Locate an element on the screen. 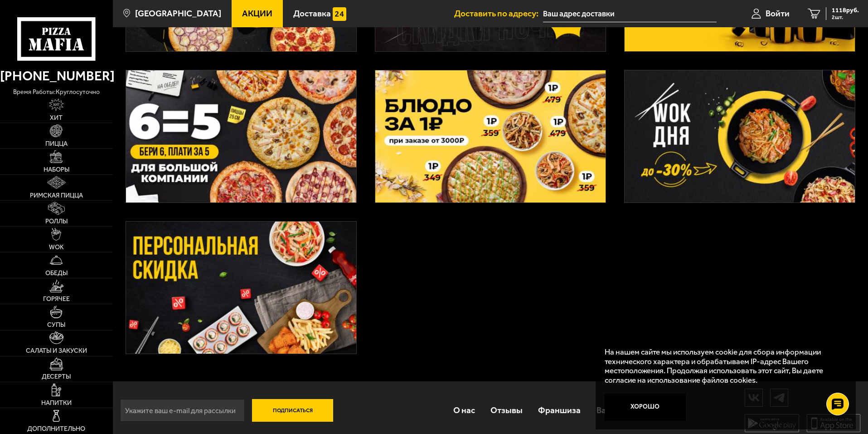  span: Пицца is located at coordinates (56, 144).